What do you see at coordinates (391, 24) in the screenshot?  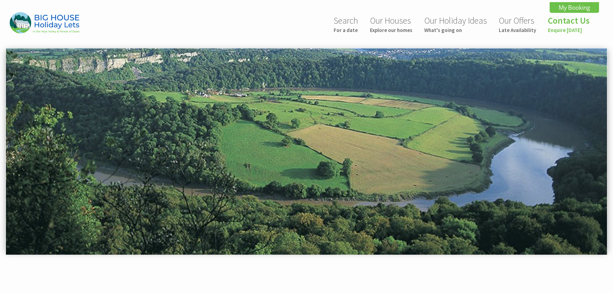 I see `a: Our HousesExplore our homes` at bounding box center [391, 24].